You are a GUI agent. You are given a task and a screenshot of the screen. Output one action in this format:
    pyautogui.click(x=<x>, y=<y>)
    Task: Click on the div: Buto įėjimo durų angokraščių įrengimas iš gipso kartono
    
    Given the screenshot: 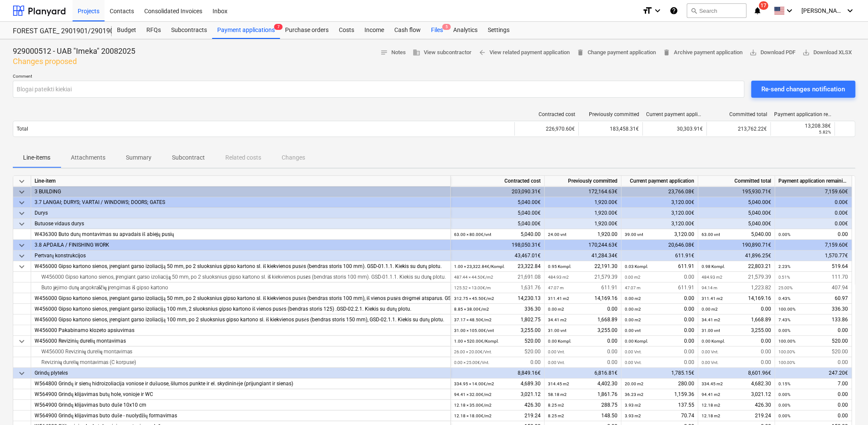 What is the action you would take?
    pyautogui.click(x=241, y=287)
    